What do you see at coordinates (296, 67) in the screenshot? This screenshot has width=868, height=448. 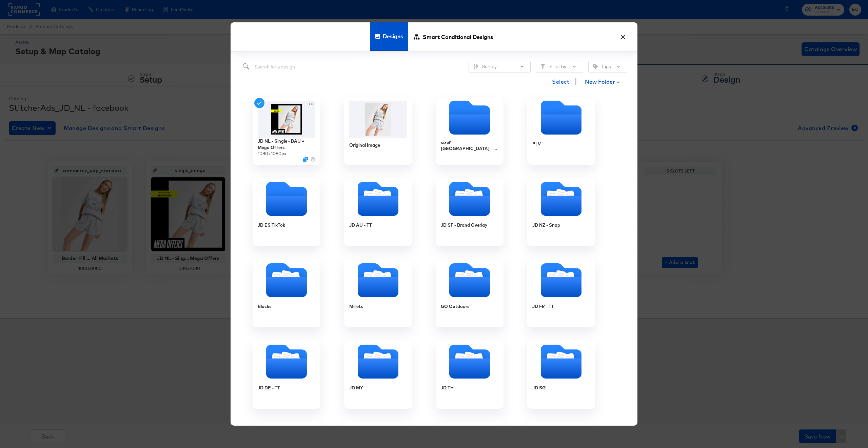 I see `input: Search for a design` at bounding box center [296, 67].